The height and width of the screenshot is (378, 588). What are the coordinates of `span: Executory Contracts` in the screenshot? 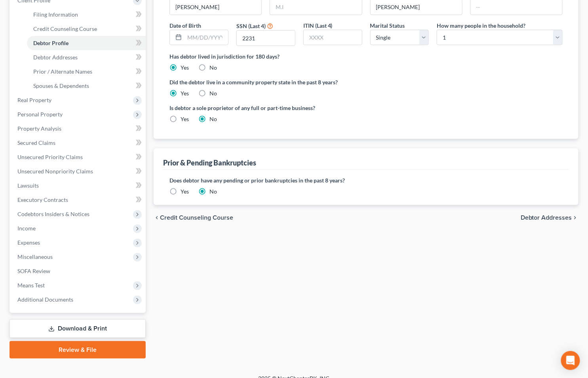 It's located at (43, 199).